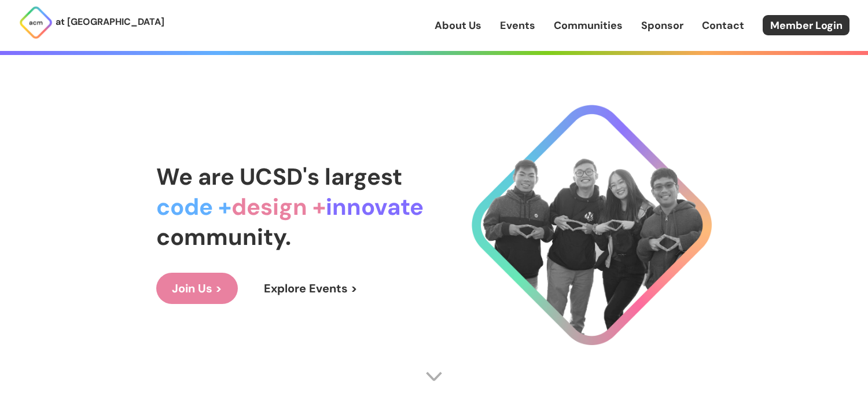  What do you see at coordinates (806, 25) in the screenshot?
I see `a: Member Login` at bounding box center [806, 25].